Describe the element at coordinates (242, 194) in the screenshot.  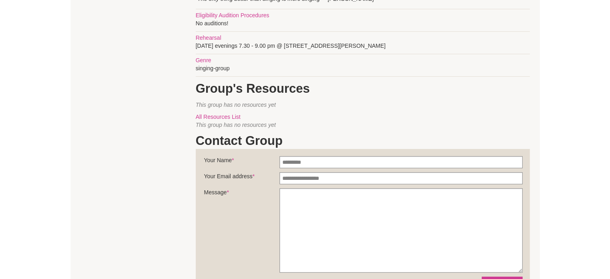
I see `label: Message` at that location.